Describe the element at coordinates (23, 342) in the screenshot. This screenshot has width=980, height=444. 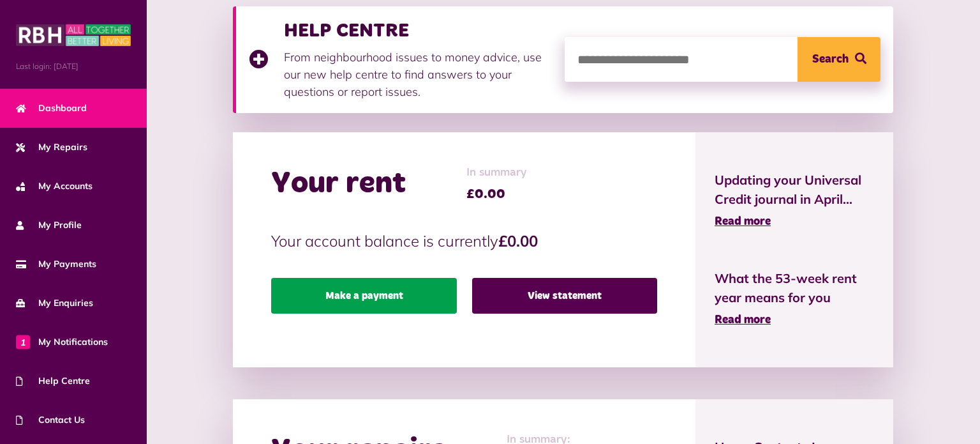
I see `span: 1` at that location.